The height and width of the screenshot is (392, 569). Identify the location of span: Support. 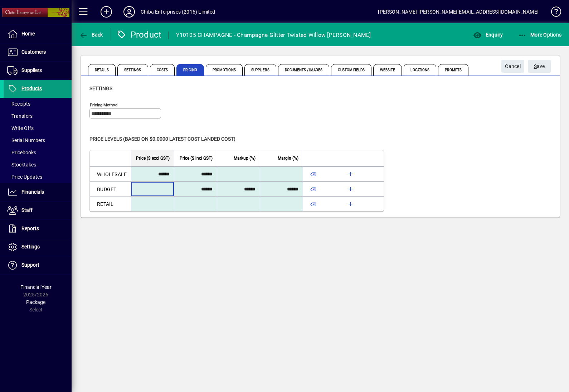
(31, 265).